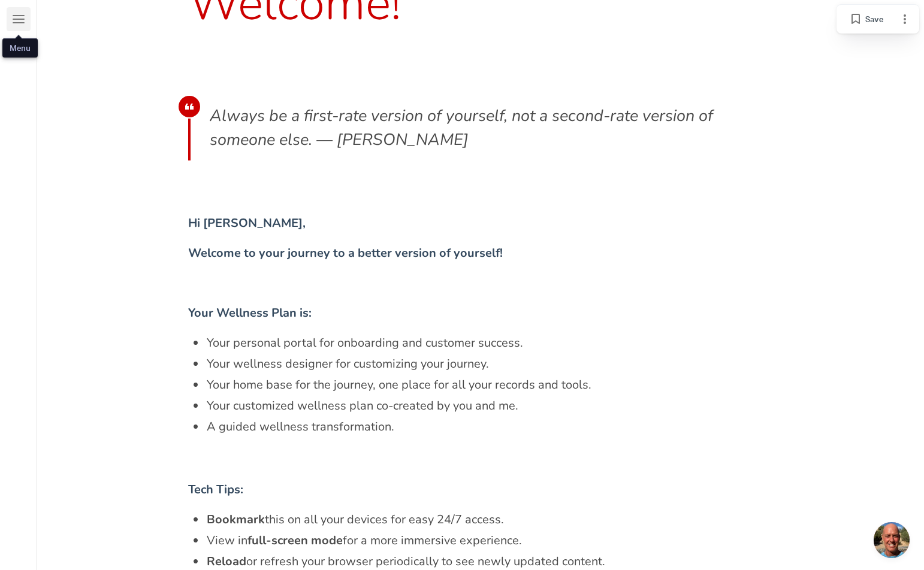 The width and height of the screenshot is (924, 570). What do you see at coordinates (905, 19) in the screenshot?
I see `button: Page options` at bounding box center [905, 19].